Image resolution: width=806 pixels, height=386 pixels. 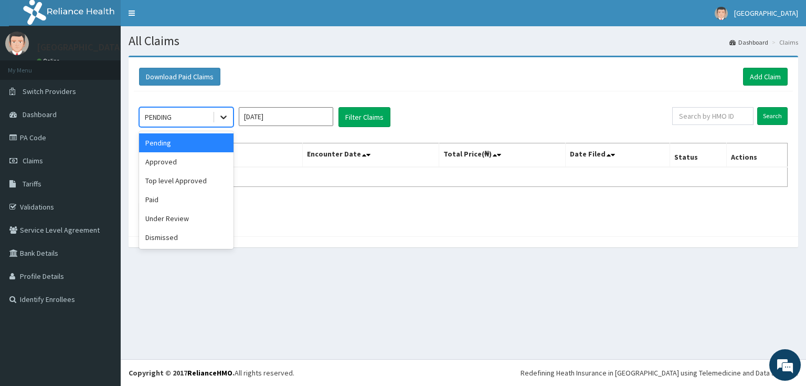 What do you see at coordinates (371, 155) in the screenshot?
I see `th: Encounter Date` at bounding box center [371, 155].